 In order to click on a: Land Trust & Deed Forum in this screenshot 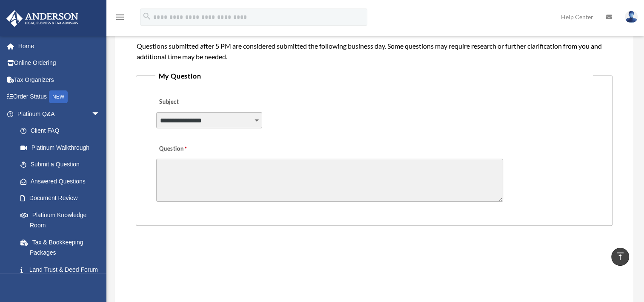, I will do `click(62, 269)`.